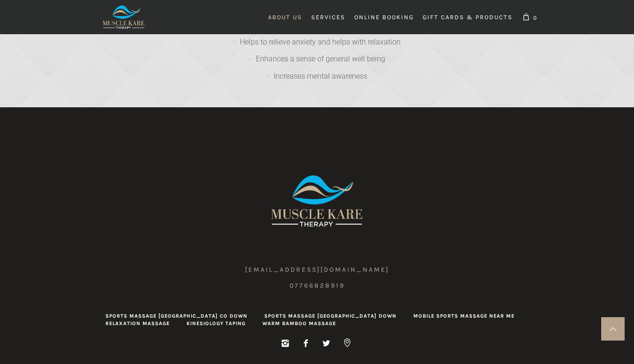 The width and height of the screenshot is (634, 364). I want to click on a: Facebook, so click(306, 344).